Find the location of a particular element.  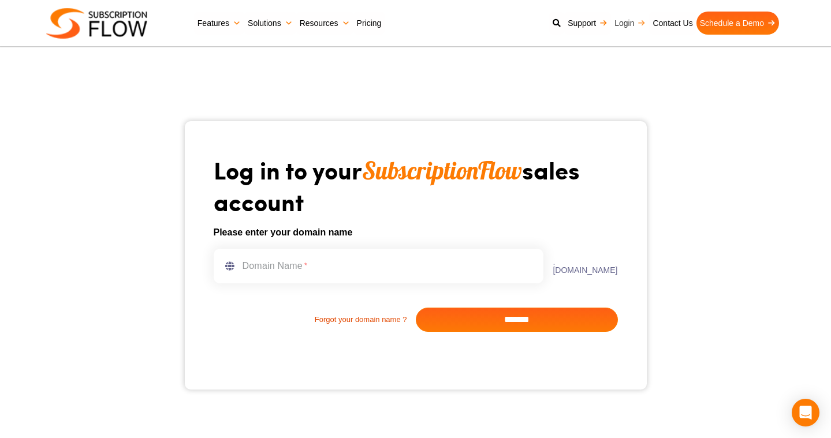

a: Resources is located at coordinates (324, 23).